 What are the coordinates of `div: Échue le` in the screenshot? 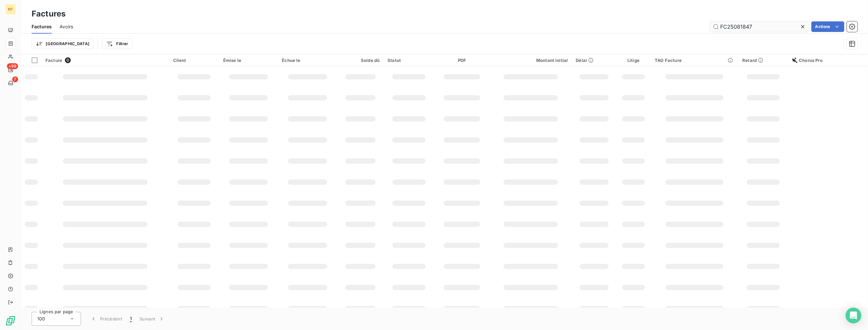 It's located at (307, 60).